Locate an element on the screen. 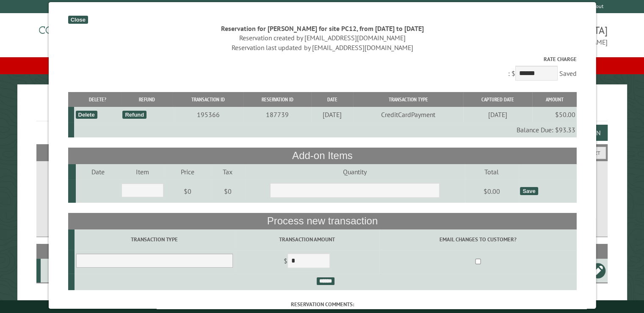 The height and width of the screenshot is (313, 644). th: Amount is located at coordinates (554, 99).